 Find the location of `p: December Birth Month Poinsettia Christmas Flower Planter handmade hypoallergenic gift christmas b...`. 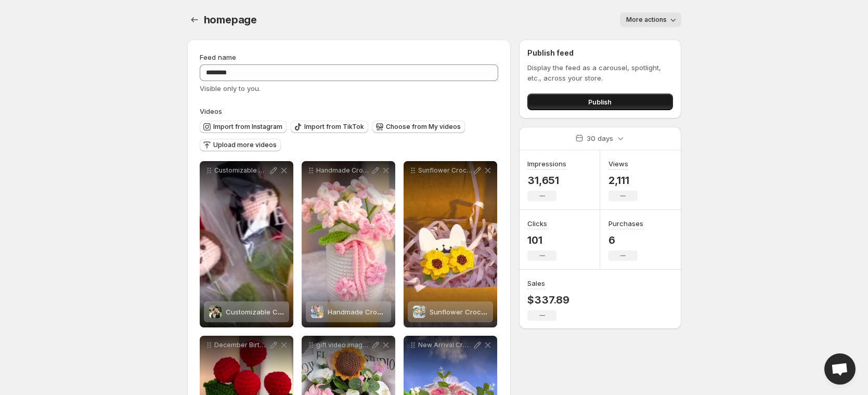

p: December Birth Month Poinsettia Christmas Flower Planter handmade hypoallergenic gift christmas b... is located at coordinates (241, 345).